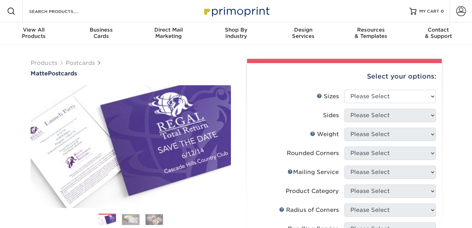  Describe the element at coordinates (236, 30) in the screenshot. I see `span: Shop By` at that location.